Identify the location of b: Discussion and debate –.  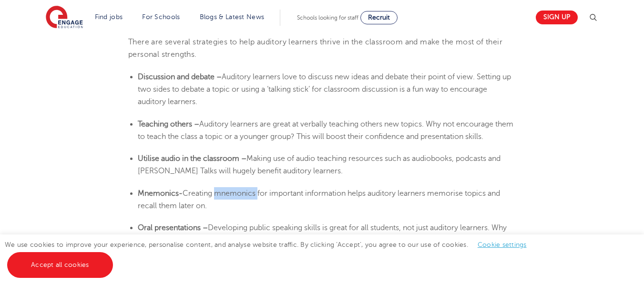
(180, 77).